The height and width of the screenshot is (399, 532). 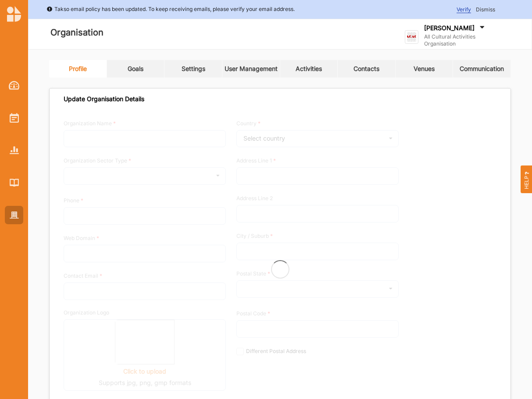 What do you see at coordinates (104, 99) in the screenshot?
I see `div: Update Organisation Details` at bounding box center [104, 99].